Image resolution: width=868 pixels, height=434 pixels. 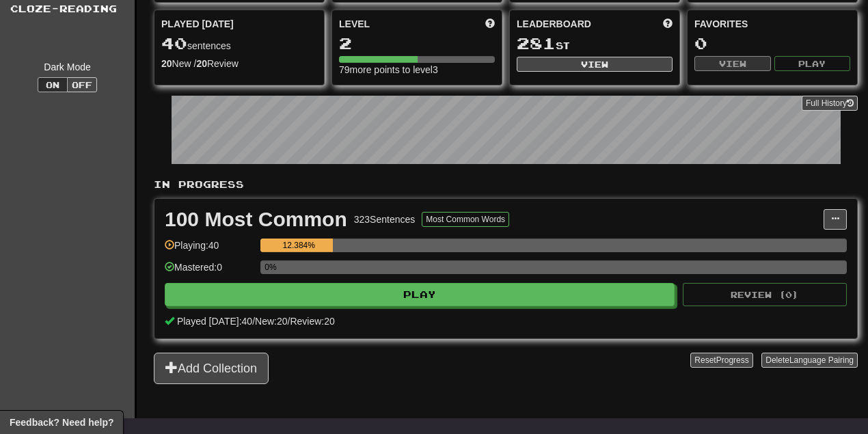 What do you see at coordinates (668, 24) in the screenshot?
I see `span: This week in points, UTC` at bounding box center [668, 24].